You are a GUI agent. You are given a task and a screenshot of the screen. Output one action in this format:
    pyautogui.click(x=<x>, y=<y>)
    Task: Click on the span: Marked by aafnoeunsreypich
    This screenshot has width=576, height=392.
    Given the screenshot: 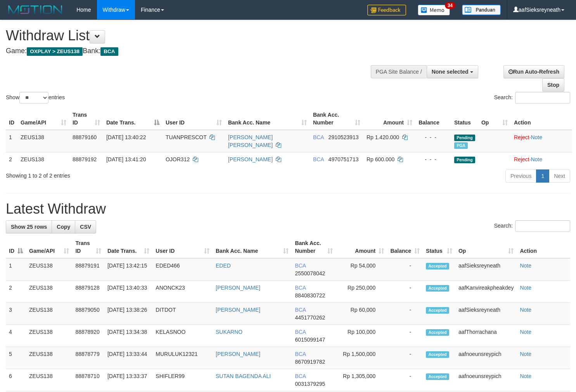 What is the action you would take?
    pyautogui.click(x=461, y=146)
    